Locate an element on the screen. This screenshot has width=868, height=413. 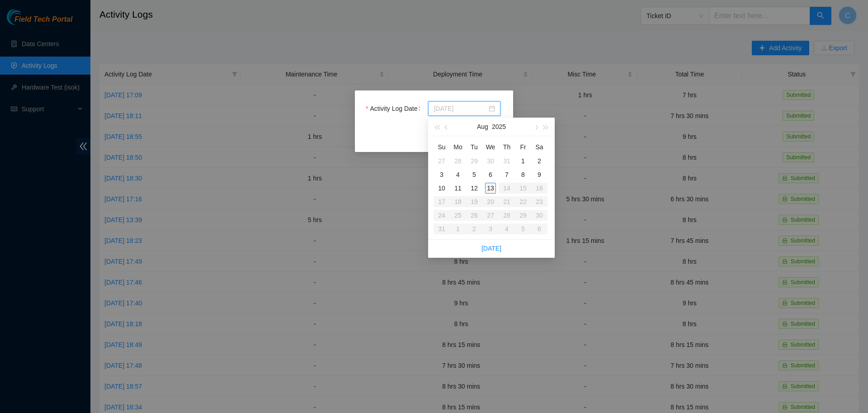
td: 2025-07-28 is located at coordinates (459, 160).